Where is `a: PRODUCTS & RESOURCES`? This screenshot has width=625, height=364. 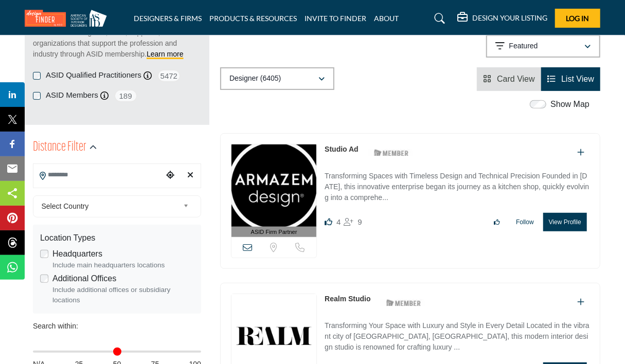
a: PRODUCTS & RESOURCES is located at coordinates (253, 18).